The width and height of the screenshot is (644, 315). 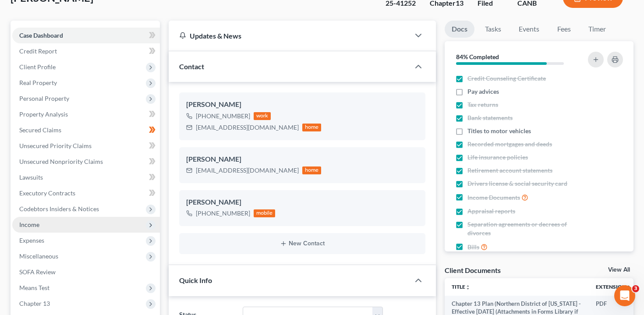 What do you see at coordinates (191, 66) in the screenshot?
I see `span: Contact` at bounding box center [191, 66].